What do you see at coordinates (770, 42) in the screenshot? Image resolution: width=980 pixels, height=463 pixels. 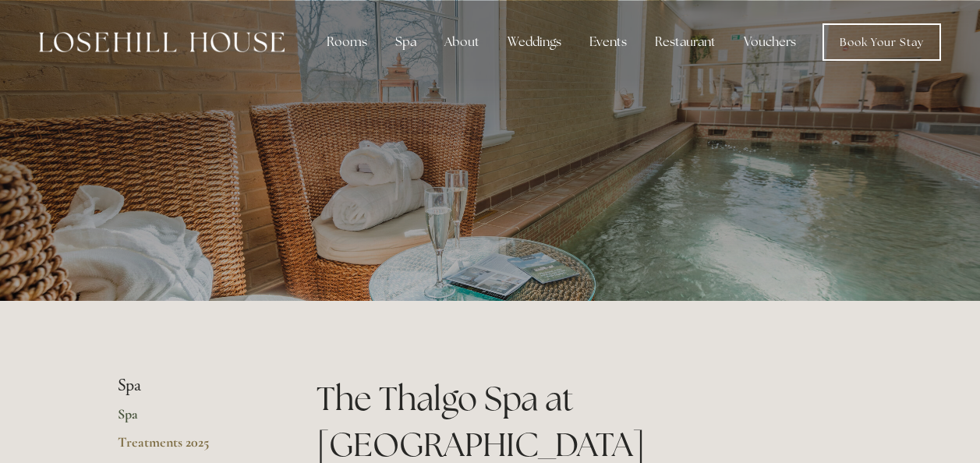 I see `a: Vouchers` at bounding box center [770, 42].